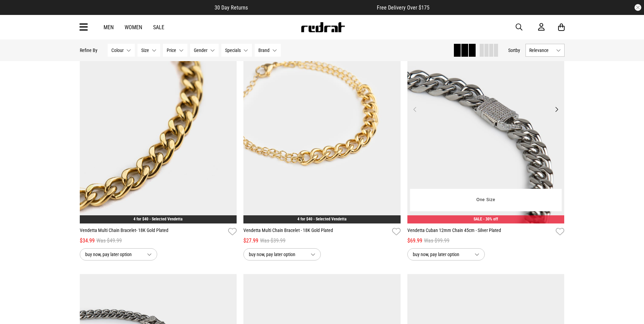 The image size is (644, 324). Describe the element at coordinates (415, 109) in the screenshot. I see `button: Previous` at that location.